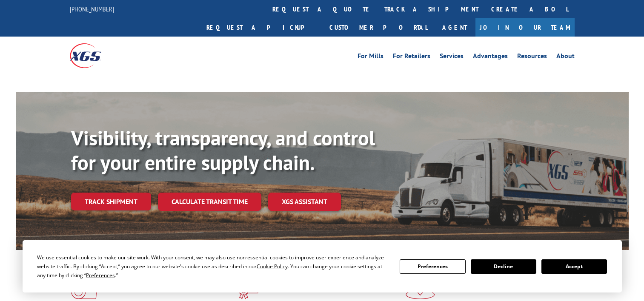 The image size is (644, 301). Describe the element at coordinates (262, 27) in the screenshot. I see `a: Request a pickup` at that location.